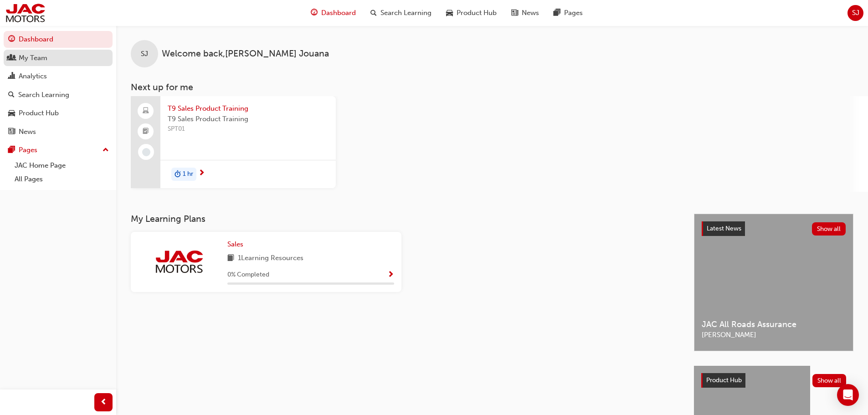 The image size is (868, 415). I want to click on div: Open Intercom Messenger, so click(848, 395).